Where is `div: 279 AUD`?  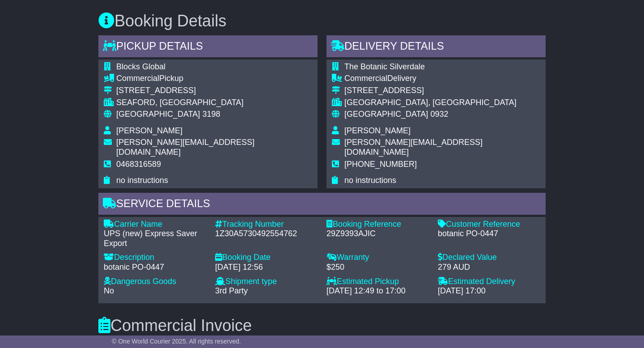 div: 279 AUD is located at coordinates (489, 267).